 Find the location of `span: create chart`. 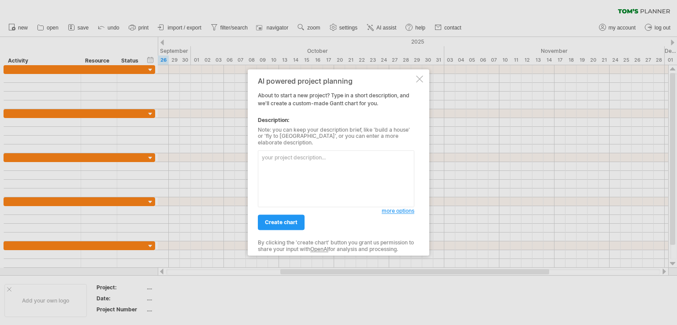

span: create chart is located at coordinates (281, 223).